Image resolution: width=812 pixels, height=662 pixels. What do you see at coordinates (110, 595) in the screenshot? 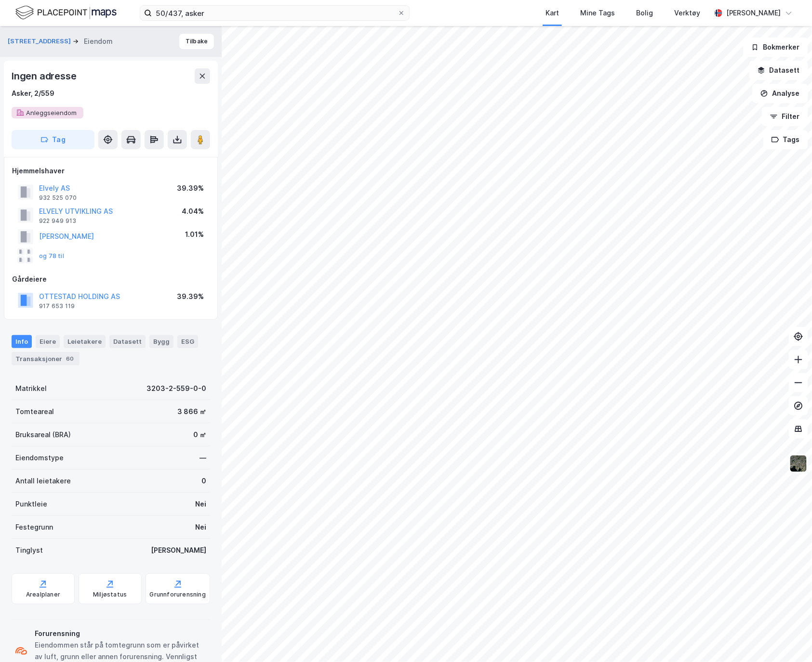
I see `div: Miljøstatus` at bounding box center [110, 595].